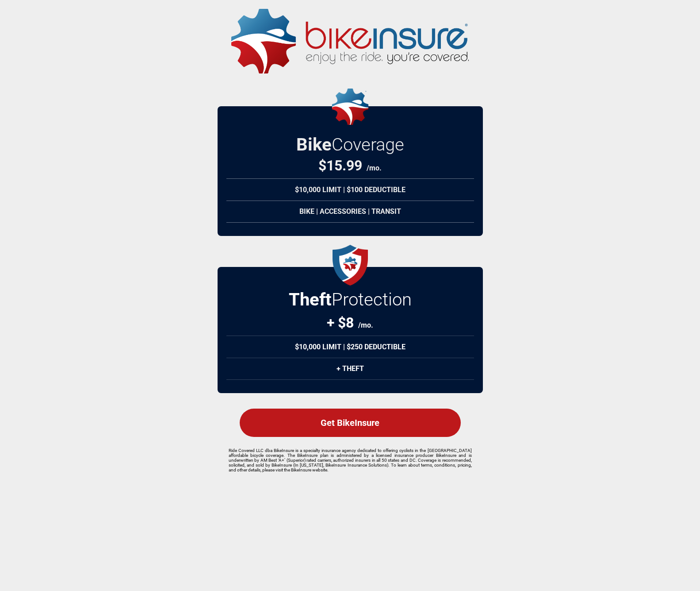  I want to click on div: Get BikeInsure, so click(350, 423).